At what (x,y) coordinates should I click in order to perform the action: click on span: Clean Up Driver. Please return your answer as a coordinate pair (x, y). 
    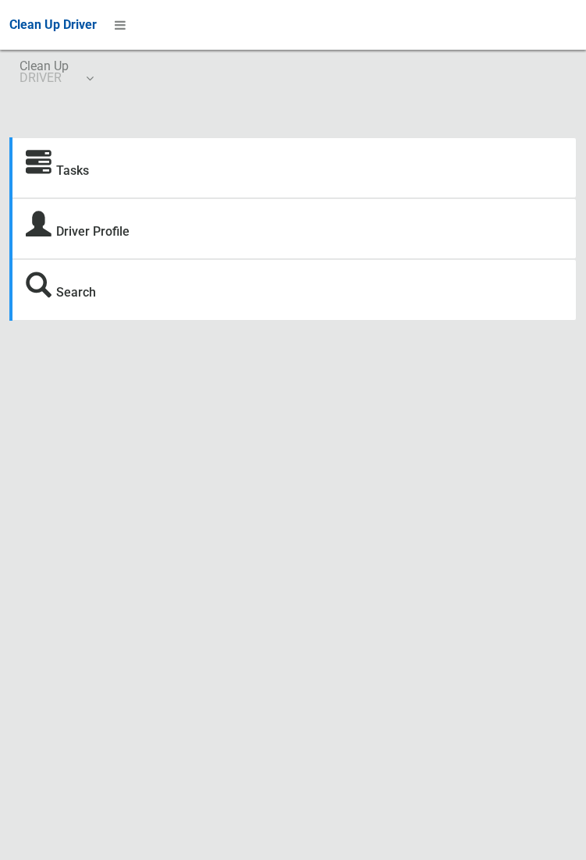
    Looking at the image, I should click on (53, 24).